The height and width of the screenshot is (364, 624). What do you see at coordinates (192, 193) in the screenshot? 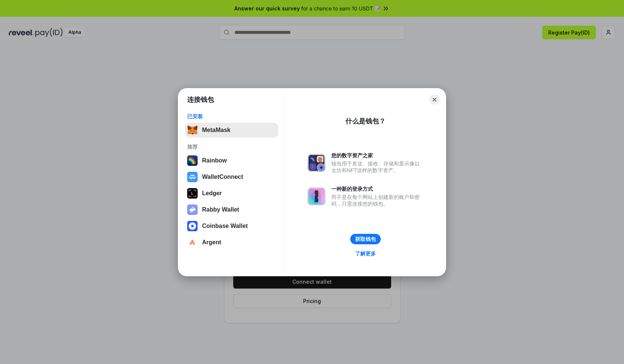
I see `img: svg+xml,%3Csvg%20xmlns%3D%22http%3A%2F%2Fwww.w3.org%2F2000%2Fsvg%22%20width%3D%2228%22%20height%3...` at bounding box center [192, 193].